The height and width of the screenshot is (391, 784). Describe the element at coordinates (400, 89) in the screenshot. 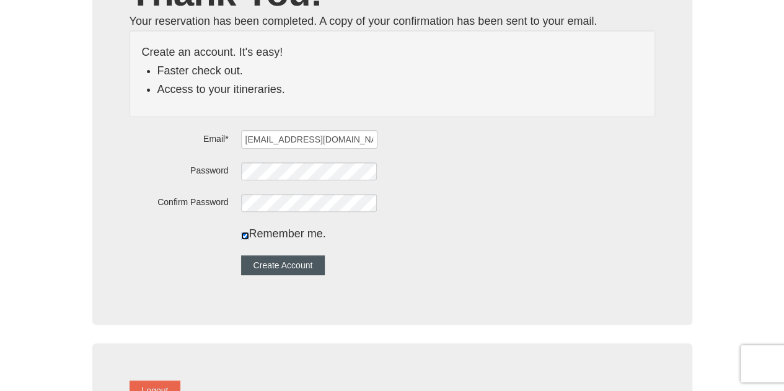

I see `li: Access to your itineraries.` at that location.